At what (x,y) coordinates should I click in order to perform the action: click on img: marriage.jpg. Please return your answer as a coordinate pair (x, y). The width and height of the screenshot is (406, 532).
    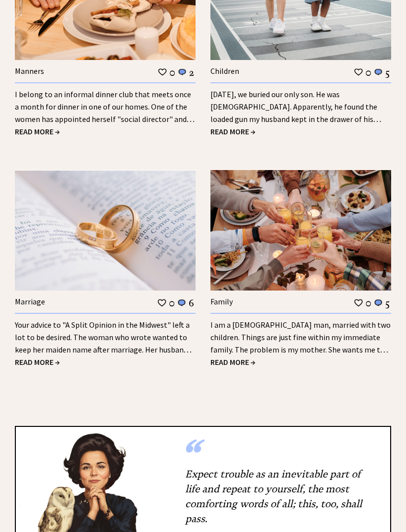
    Looking at the image, I should click on (105, 230).